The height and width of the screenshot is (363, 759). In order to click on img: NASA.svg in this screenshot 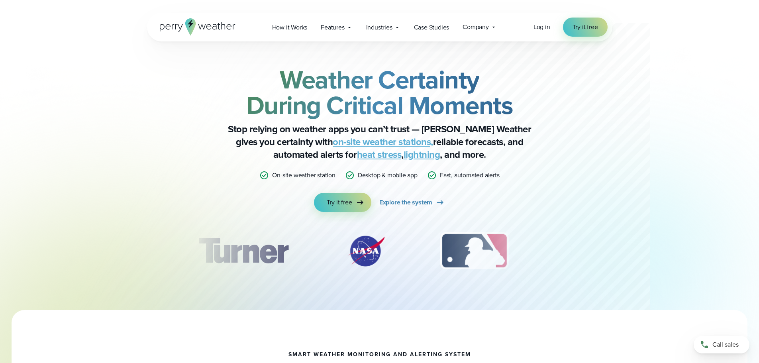, I will do `click(366, 251)`.